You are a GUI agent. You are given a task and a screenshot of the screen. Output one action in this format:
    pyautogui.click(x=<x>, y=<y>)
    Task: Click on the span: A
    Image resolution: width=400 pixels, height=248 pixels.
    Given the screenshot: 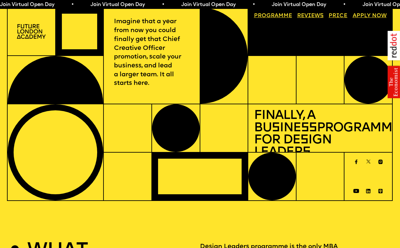 What is the action you would take?
    pyautogui.click(x=355, y=16)
    